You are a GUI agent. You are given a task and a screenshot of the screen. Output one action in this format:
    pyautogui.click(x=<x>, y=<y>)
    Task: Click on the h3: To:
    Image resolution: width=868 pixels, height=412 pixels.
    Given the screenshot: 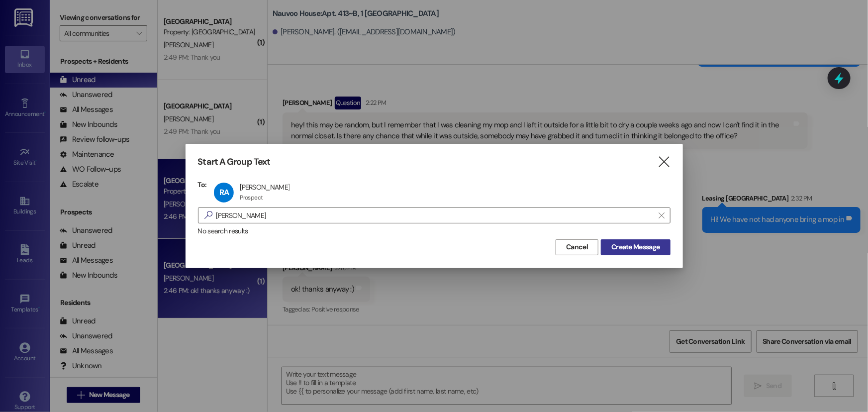 What is the action you would take?
    pyautogui.click(x=203, y=185)
    